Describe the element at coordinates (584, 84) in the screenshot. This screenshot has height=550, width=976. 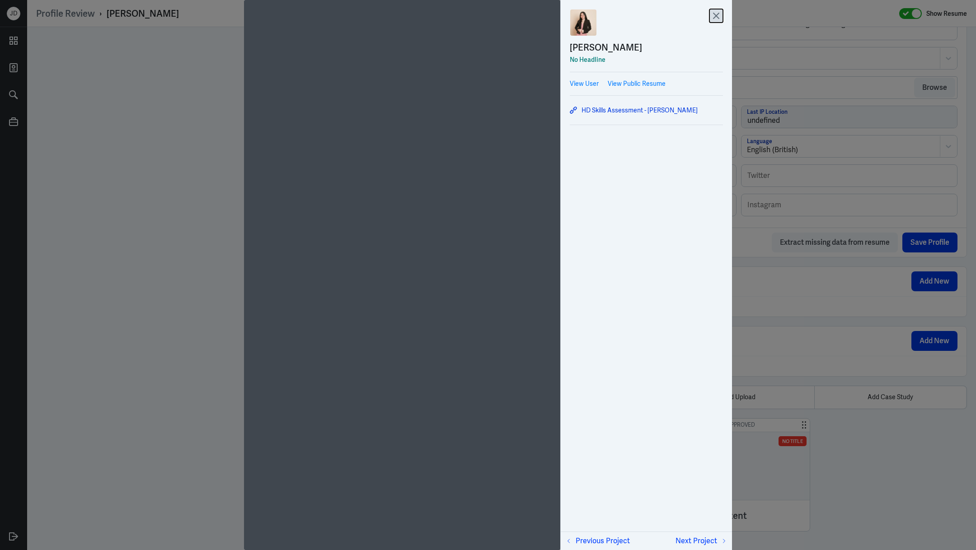
I see `a: View User` at that location.